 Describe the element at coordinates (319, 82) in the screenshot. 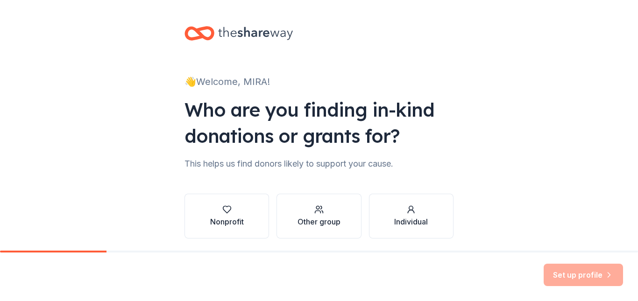

I see `div: 👋 Welcome, MIRA!` at that location.